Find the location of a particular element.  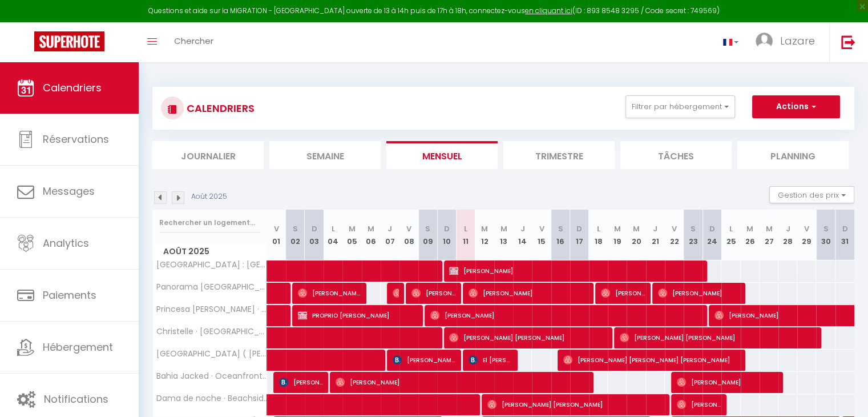

li: Journalier is located at coordinates (208, 154).